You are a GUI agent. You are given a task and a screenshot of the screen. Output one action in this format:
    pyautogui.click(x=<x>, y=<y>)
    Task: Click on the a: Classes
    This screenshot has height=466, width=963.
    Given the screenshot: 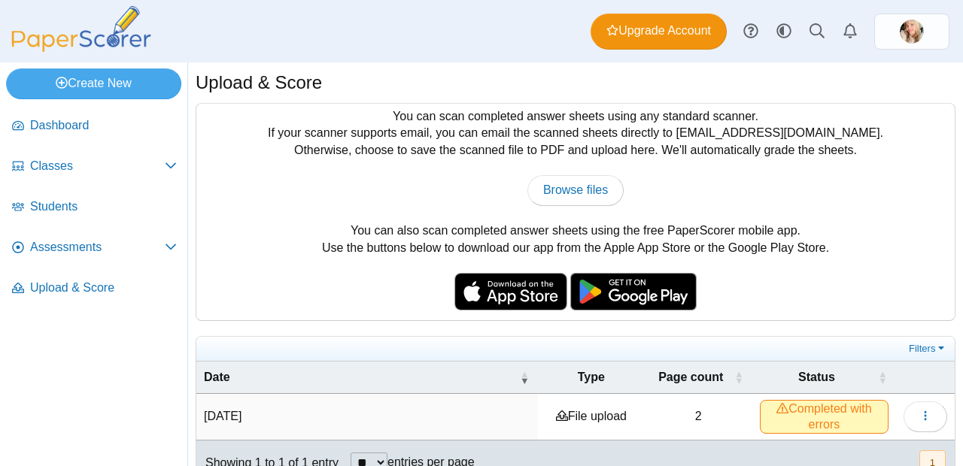 What is the action you would take?
    pyautogui.click(x=94, y=167)
    